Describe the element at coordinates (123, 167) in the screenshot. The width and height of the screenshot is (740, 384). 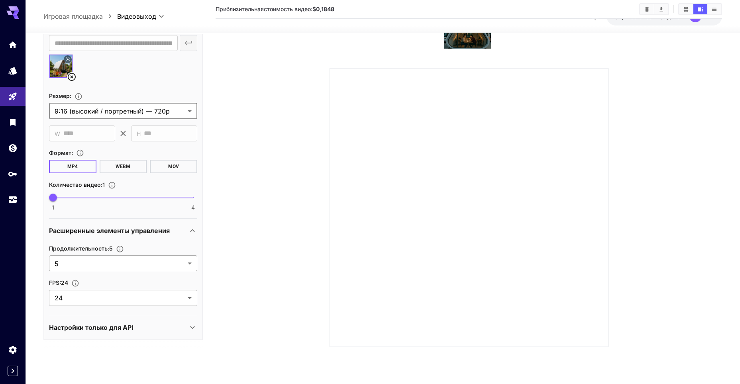
I see `button: WEBM` at that location.